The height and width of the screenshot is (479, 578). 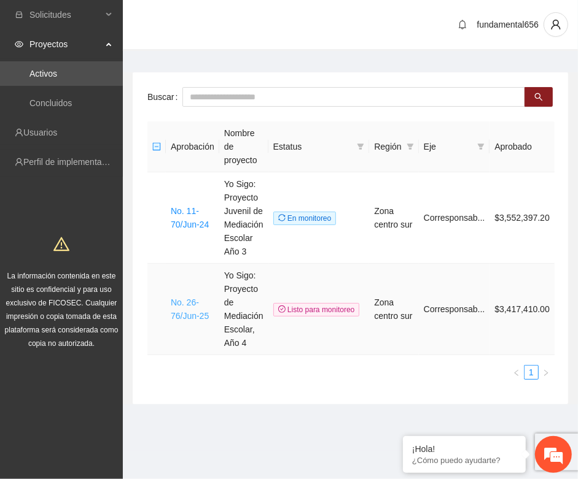 What do you see at coordinates (462, 25) in the screenshot?
I see `button: bell` at bounding box center [462, 25].